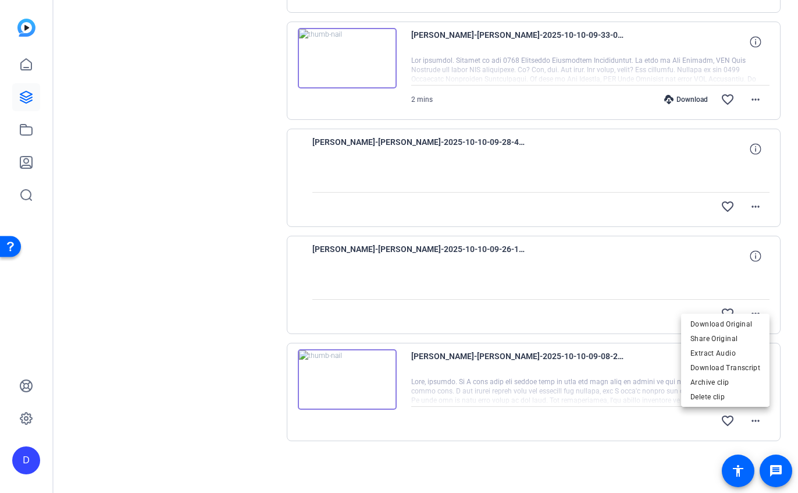 The width and height of the screenshot is (798, 493). I want to click on span: Archive clip, so click(726, 382).